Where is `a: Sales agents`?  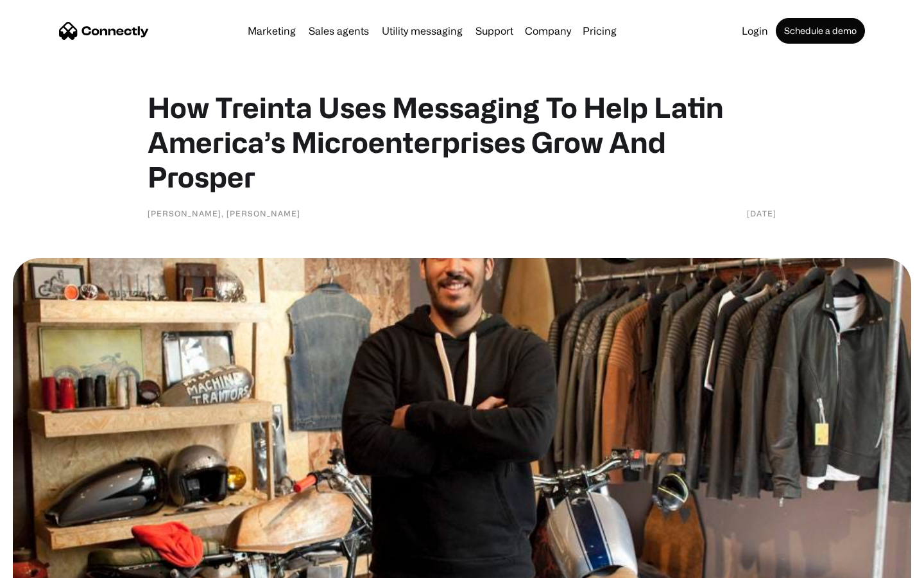
a: Sales agents is located at coordinates (339, 31).